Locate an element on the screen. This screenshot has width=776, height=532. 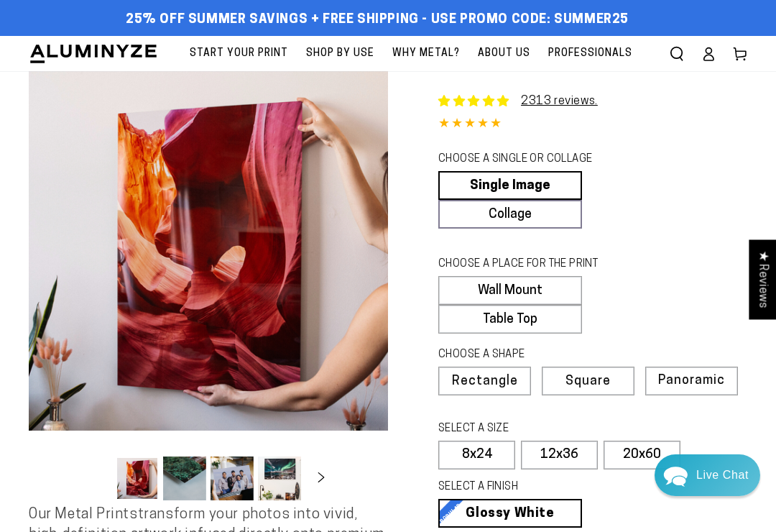
button: Load image 3 in gallery view is located at coordinates (232, 477).